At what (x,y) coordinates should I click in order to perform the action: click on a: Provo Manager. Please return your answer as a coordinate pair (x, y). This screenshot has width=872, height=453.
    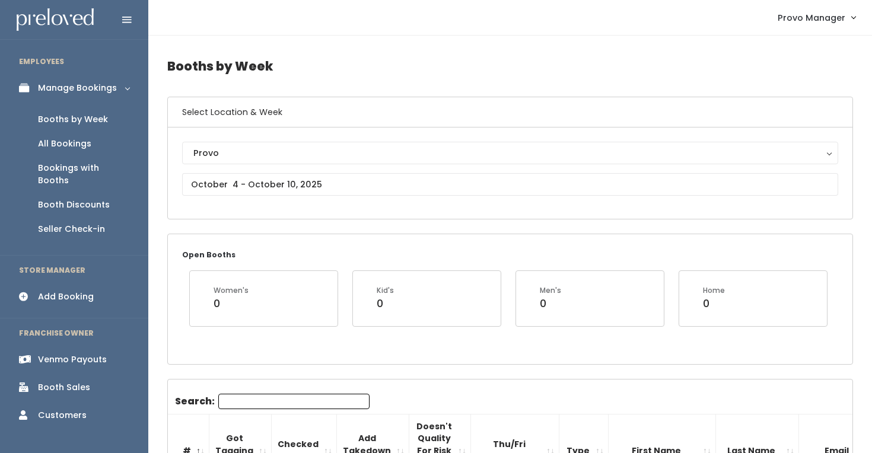
    Looking at the image, I should click on (817, 17).